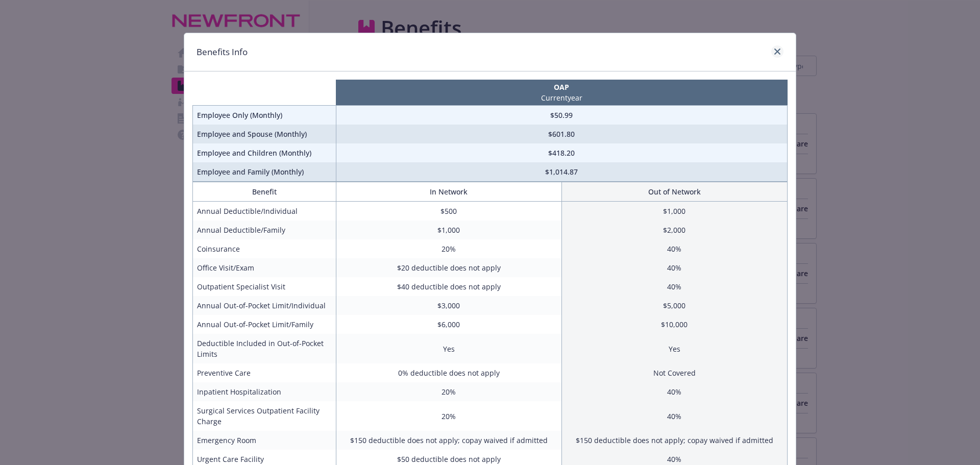 The height and width of the screenshot is (465, 980). I want to click on td: Employee and Children (Monthly), so click(264, 152).